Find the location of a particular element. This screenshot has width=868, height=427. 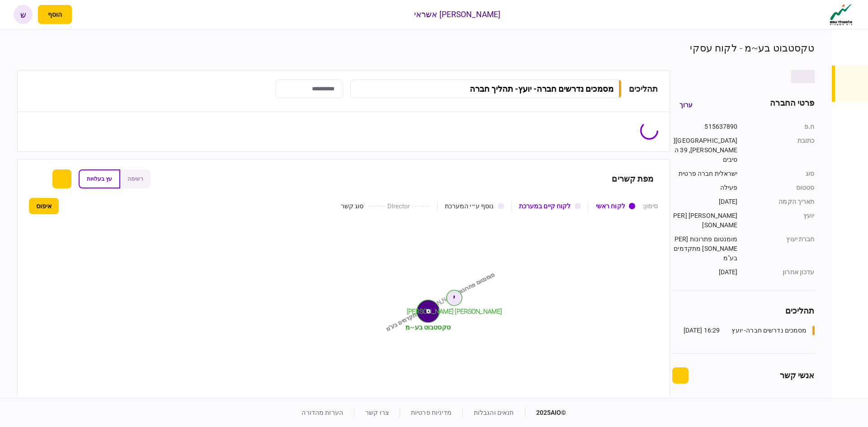

button: פתח רשימת התראות is located at coordinates (87, 15).